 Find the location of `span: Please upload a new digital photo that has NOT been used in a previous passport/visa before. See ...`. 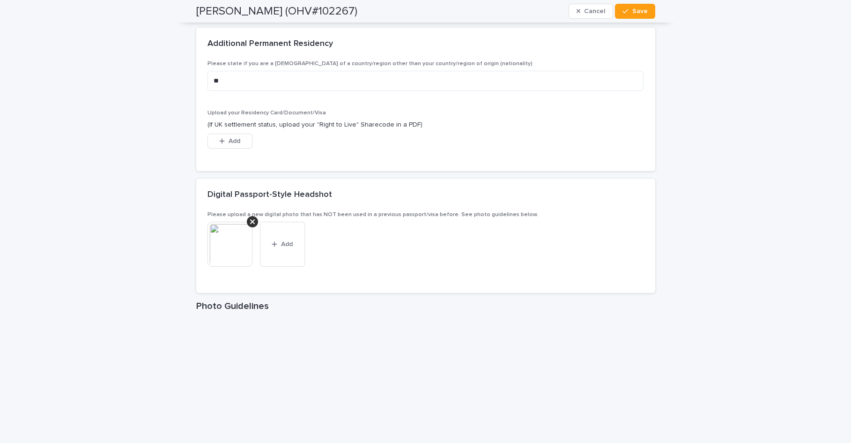

span: Please upload a new digital photo that has NOT been used in a previous passport/visa before. See ... is located at coordinates (373, 215).